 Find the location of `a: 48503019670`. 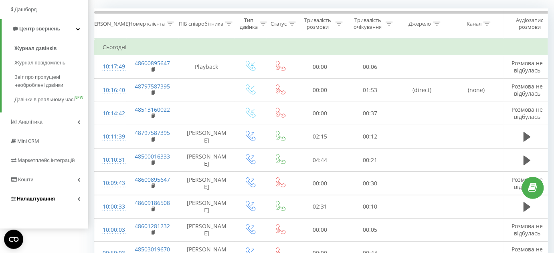

a: 48503019670 is located at coordinates (153, 249).